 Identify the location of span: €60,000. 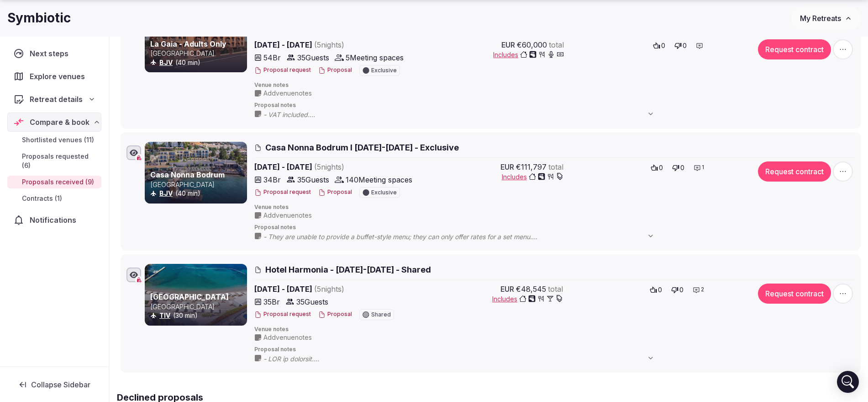
(532, 45).